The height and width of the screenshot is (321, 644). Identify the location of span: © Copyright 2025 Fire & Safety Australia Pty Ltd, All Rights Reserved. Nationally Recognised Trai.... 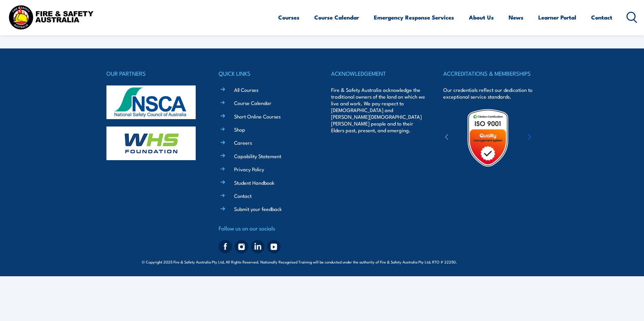
(322, 261).